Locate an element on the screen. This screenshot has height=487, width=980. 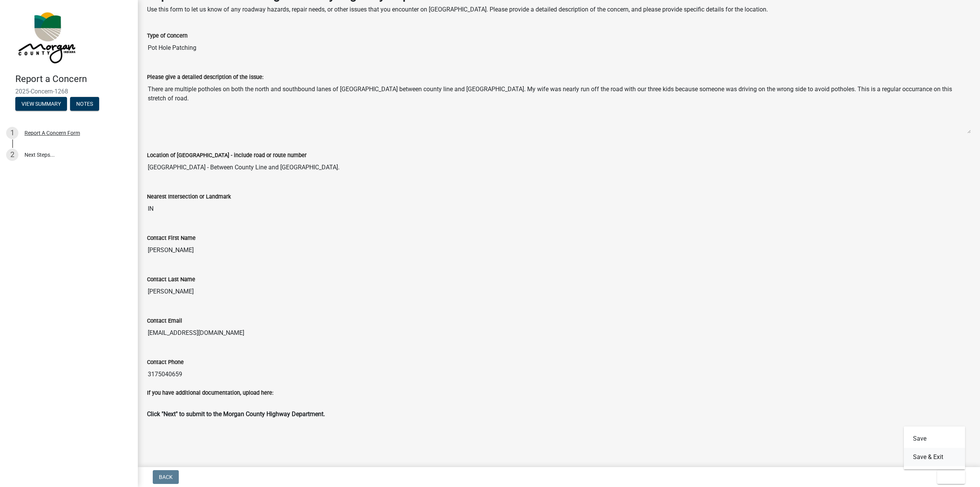
label: Contact Last Name is located at coordinates (171, 279).